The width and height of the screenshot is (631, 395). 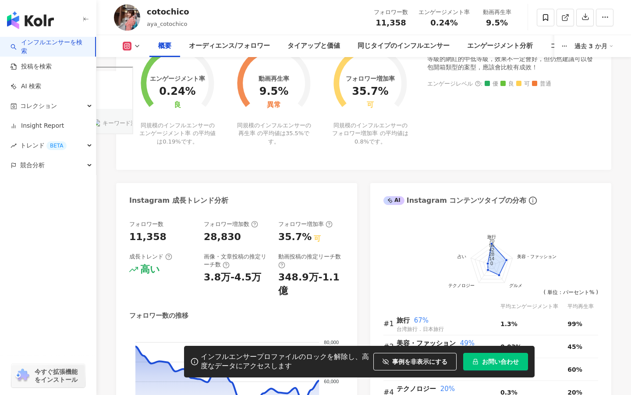 I want to click on a: Insight Report, so click(x=37, y=126).